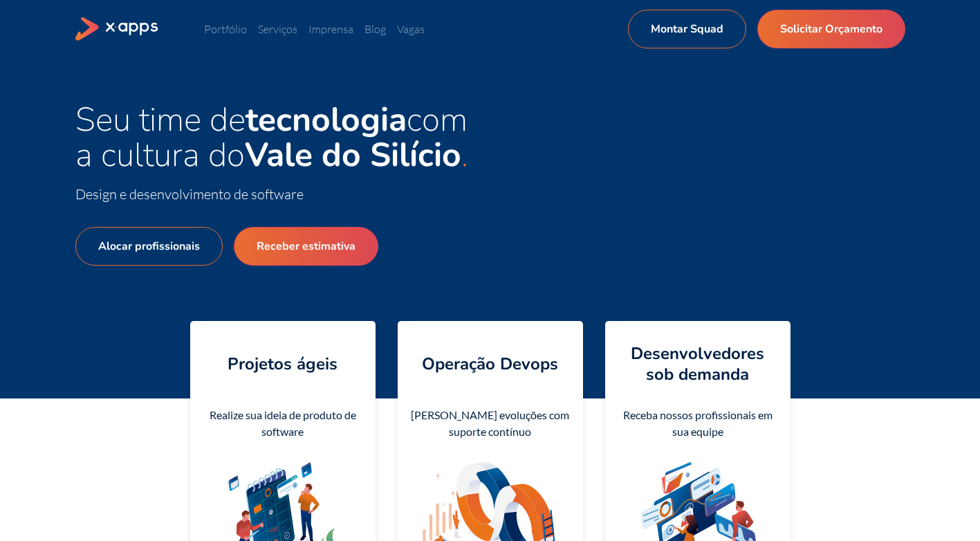  I want to click on a: Montar Squad, so click(687, 29).